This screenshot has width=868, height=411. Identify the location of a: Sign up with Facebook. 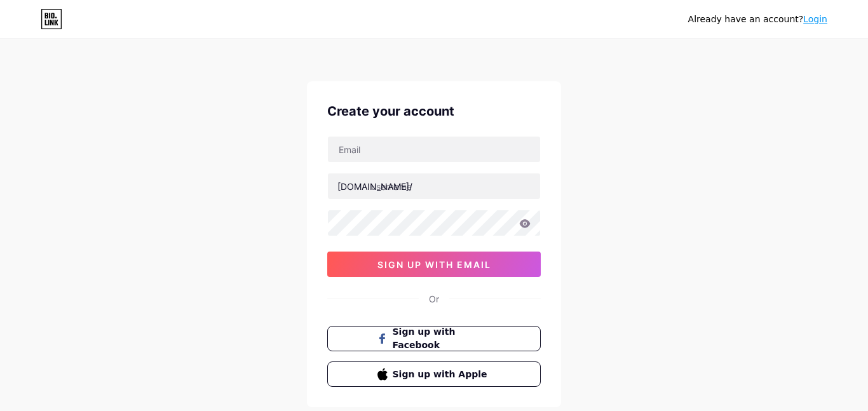
(434, 339).